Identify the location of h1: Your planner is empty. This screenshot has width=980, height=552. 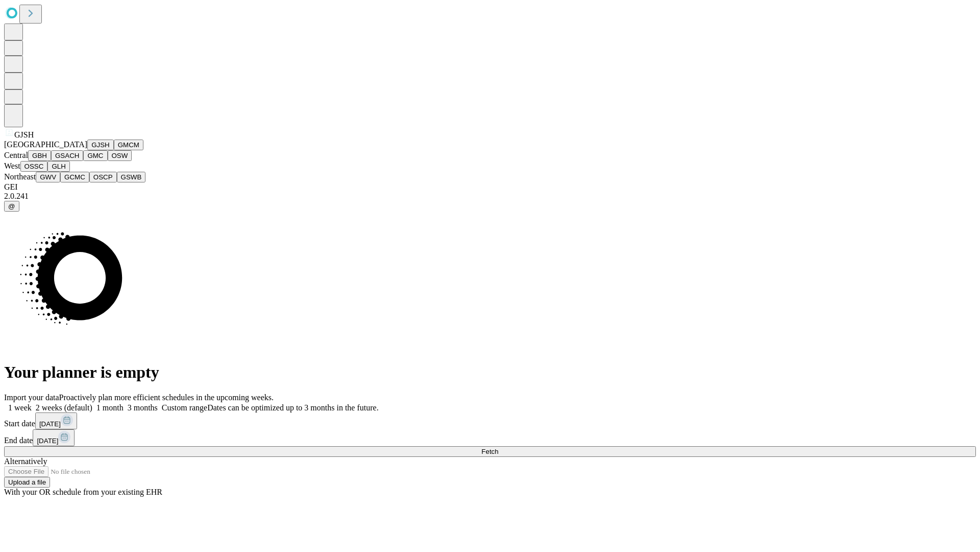
(490, 372).